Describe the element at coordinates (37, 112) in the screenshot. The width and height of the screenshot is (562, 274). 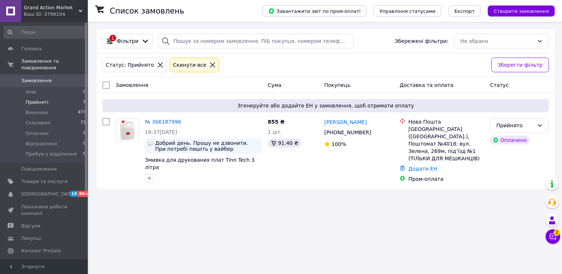
I see `span: Виконані` at that location.